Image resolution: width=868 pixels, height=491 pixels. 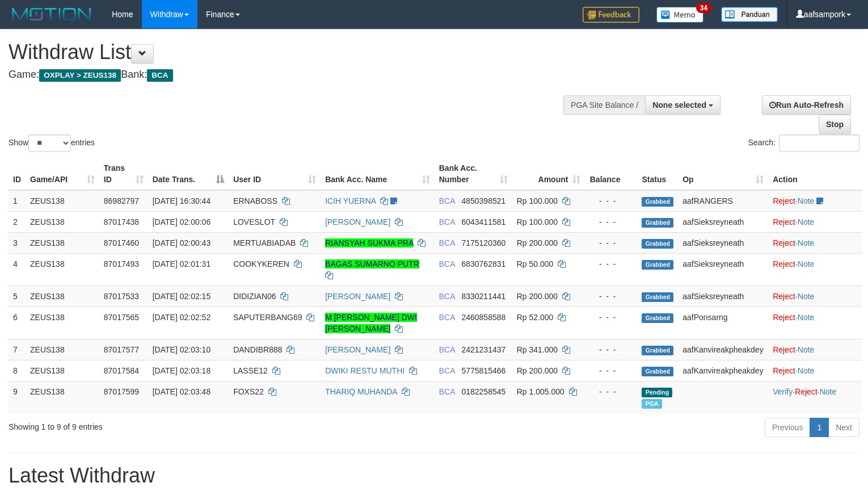 I want to click on th: Trans ID: activate to sort column ascending, so click(x=124, y=174).